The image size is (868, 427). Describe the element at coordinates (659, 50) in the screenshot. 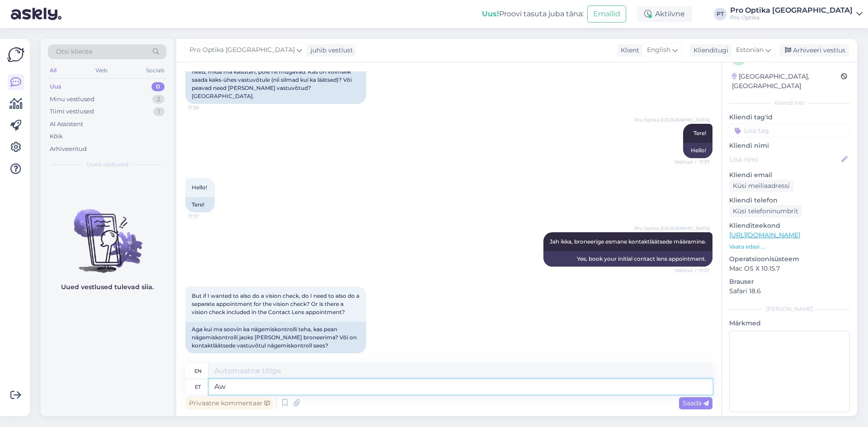

I see `span: English` at that location.